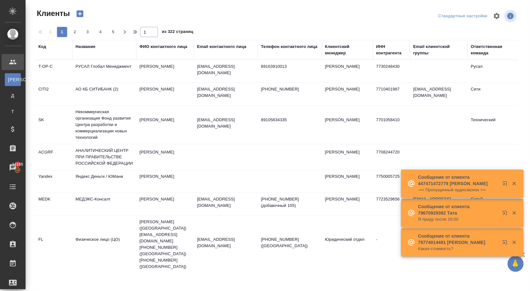 This screenshot has width=530, height=291. What do you see at coordinates (54, 71) in the screenshot?
I see `td: T-OP-C` at bounding box center [54, 71].